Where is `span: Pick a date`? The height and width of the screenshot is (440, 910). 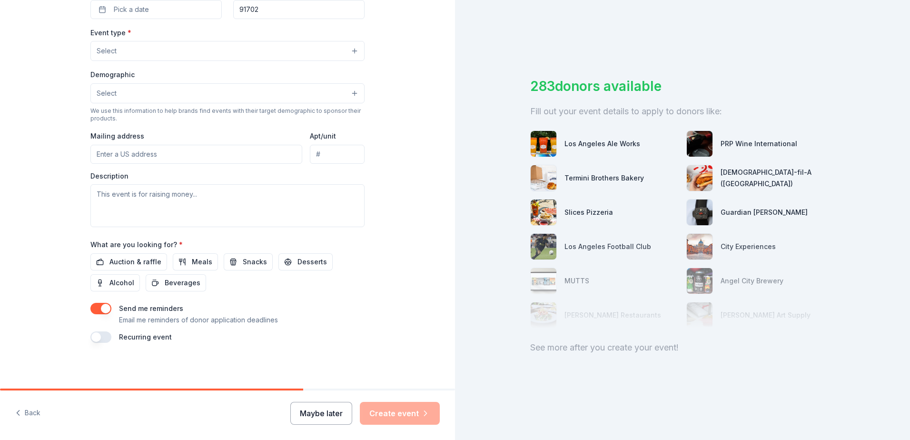 span: Pick a date is located at coordinates (131, 10).